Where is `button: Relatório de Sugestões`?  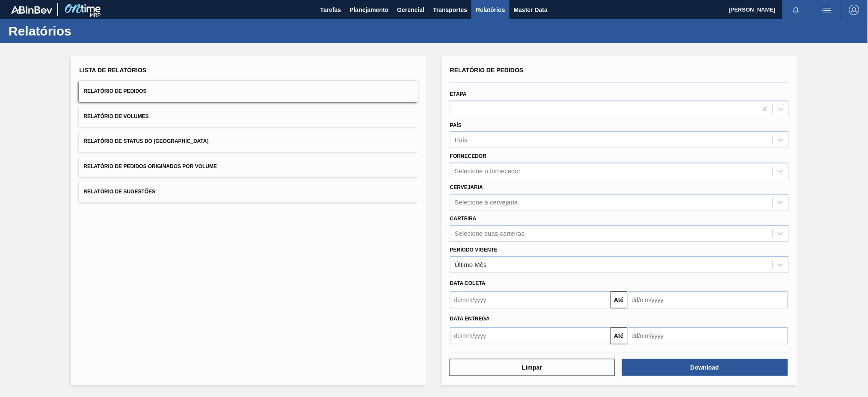
button: Relatório de Sugestões is located at coordinates (249, 191).